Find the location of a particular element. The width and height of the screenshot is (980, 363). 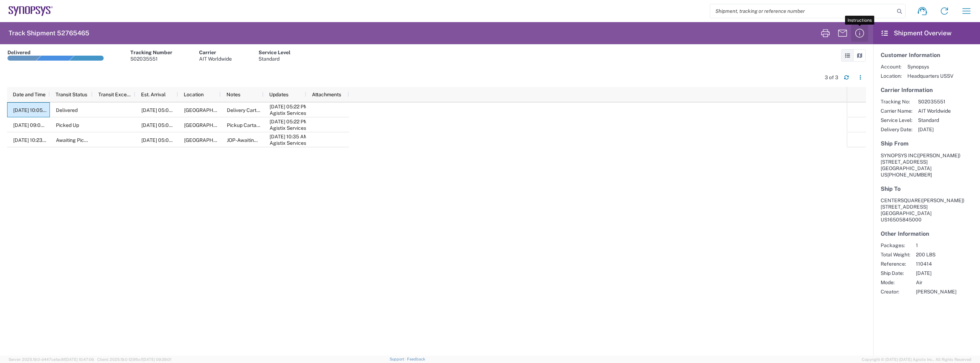

input: Shipment, tracking or reference number is located at coordinates (803, 11).